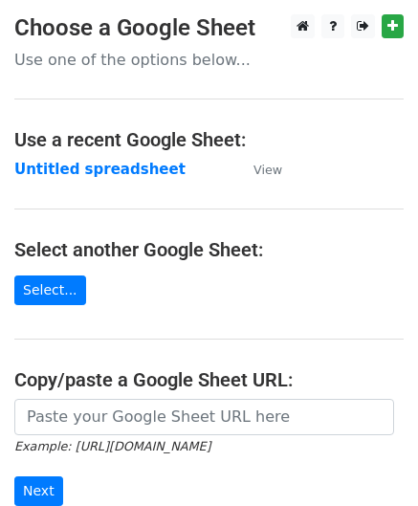  What do you see at coordinates (208, 28) in the screenshot?
I see `h3: Choose a Google Sheet` at bounding box center [208, 28].